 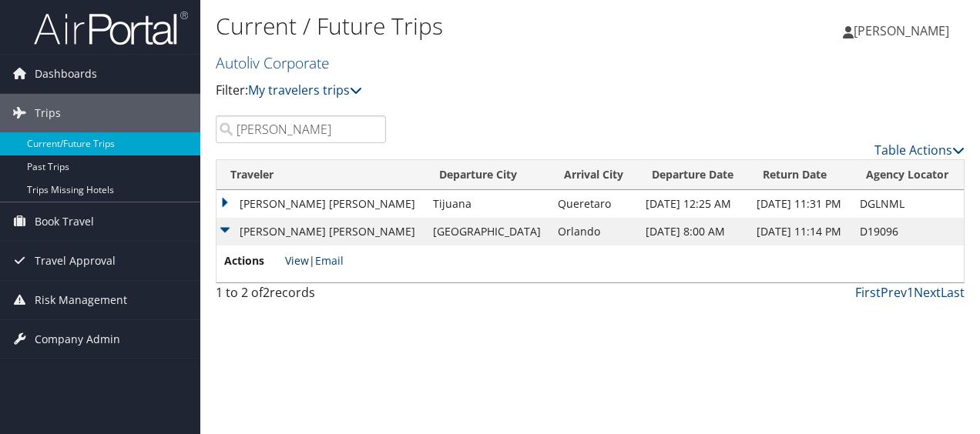 I want to click on span: 2, so click(x=266, y=292).